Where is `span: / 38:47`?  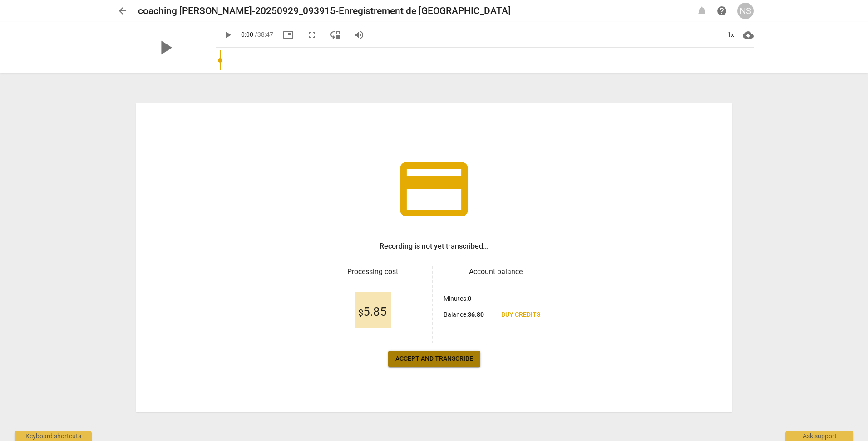
span: / 38:47 is located at coordinates (264, 34).